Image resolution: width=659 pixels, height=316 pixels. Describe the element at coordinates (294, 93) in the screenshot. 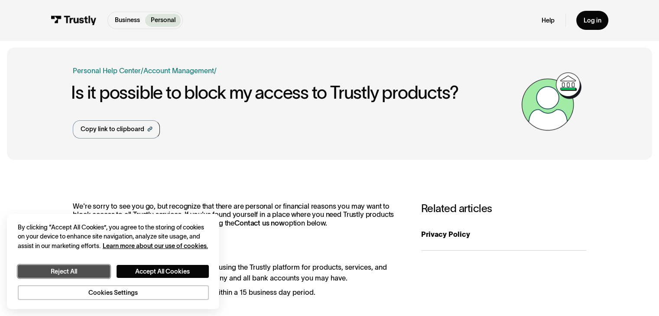

I see `h1: Is it possible to block my access to Trustly products?` at that location.